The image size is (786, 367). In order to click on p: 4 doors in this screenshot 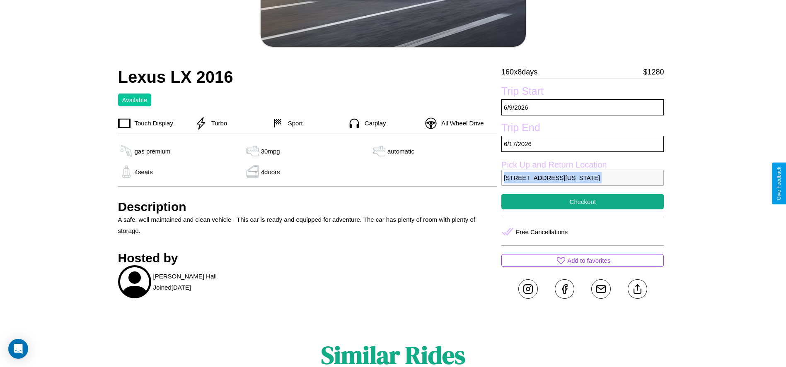, I will do `click(270, 172)`.